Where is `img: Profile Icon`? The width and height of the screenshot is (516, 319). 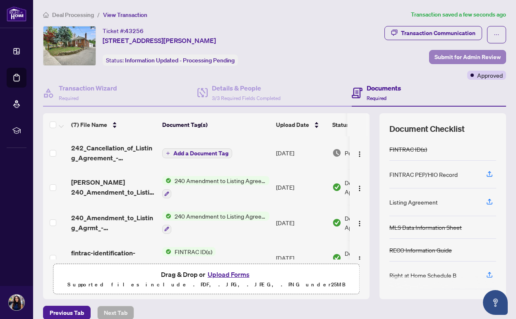 img: Profile Icon is located at coordinates (17, 303).